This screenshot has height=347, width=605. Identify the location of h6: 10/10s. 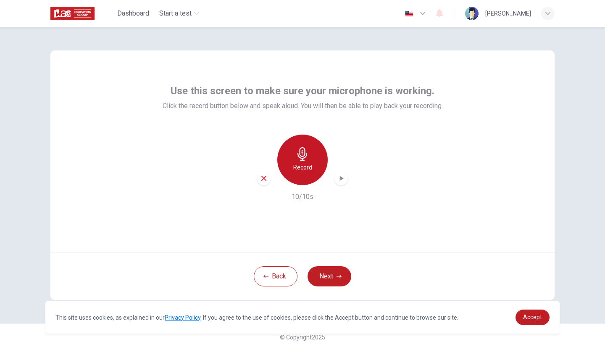
(302, 197).